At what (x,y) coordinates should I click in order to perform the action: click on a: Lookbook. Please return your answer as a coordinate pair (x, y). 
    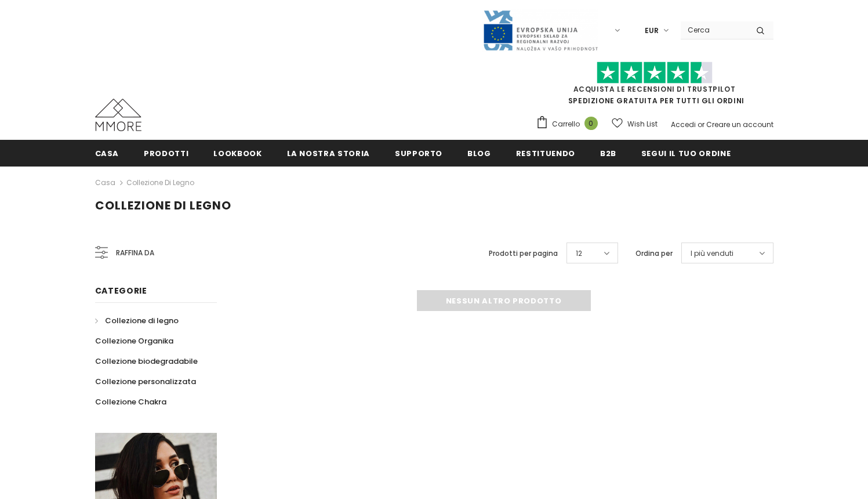
    Looking at the image, I should click on (237, 152).